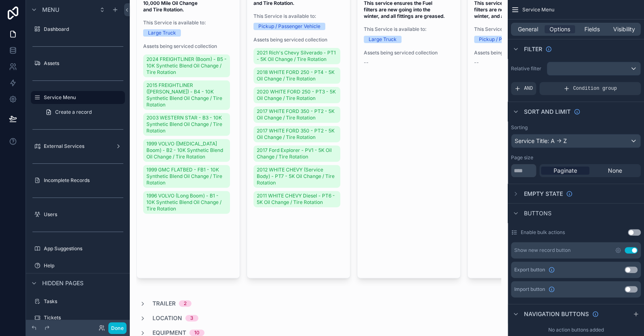 The image size is (644, 336). What do you see at coordinates (78, 249) in the screenshot?
I see `a: App Suggestions` at bounding box center [78, 249].